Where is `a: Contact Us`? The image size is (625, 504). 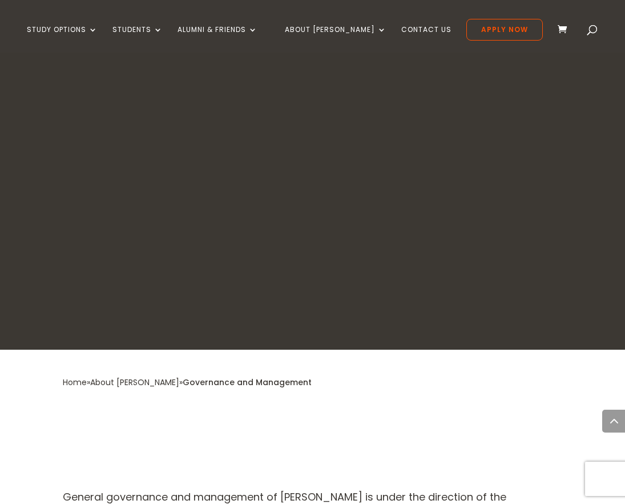 a: Contact Us is located at coordinates (426, 39).